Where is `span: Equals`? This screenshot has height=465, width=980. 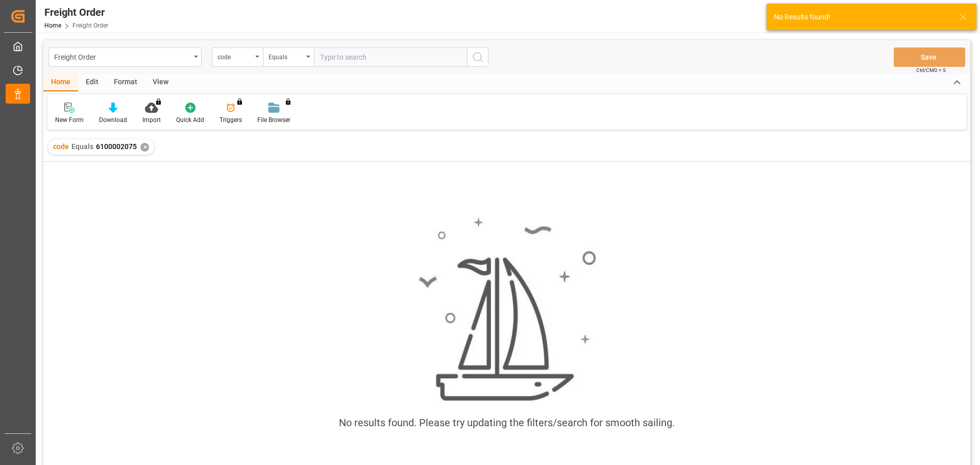
span: Equals is located at coordinates (83, 147).